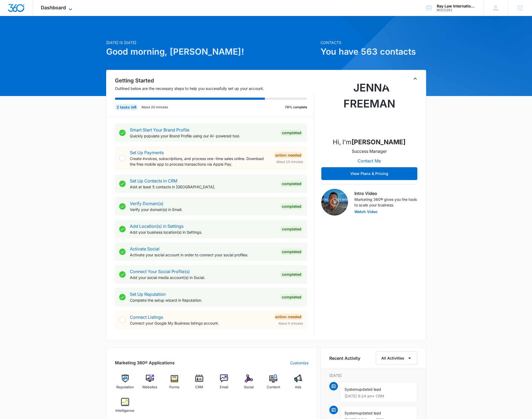 The height and width of the screenshot is (419, 532). I want to click on p: Create invoices, subscriptions, and process one-time sales online. Download the free mobile app t..., so click(200, 161).